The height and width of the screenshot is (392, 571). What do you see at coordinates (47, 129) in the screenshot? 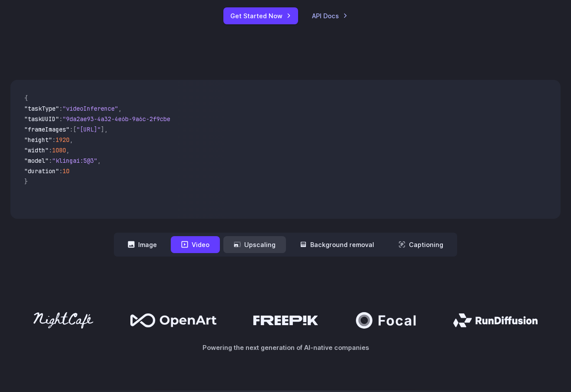
I see `span: "frameImages"` at bounding box center [47, 129].